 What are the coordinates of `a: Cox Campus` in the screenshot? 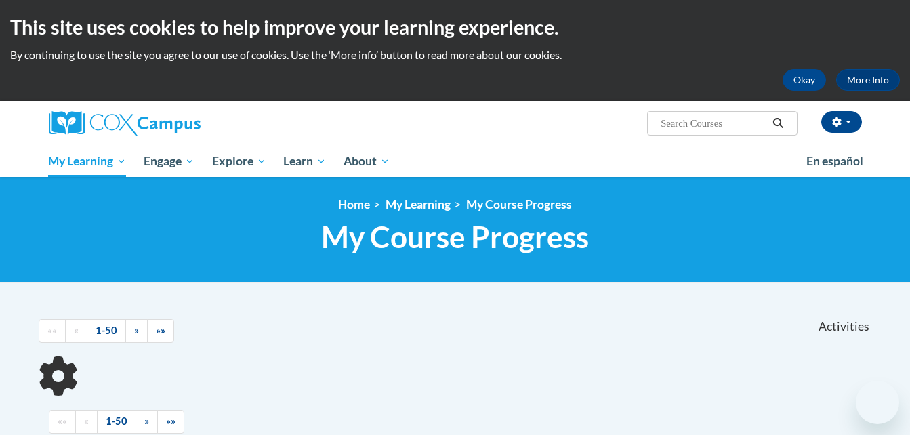 It's located at (178, 123).